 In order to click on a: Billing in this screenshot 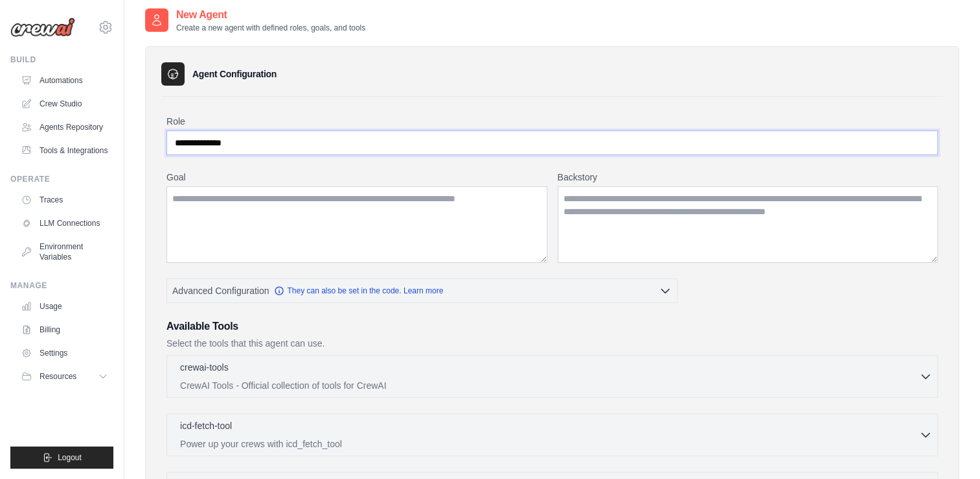, I will do `click(64, 329)`.